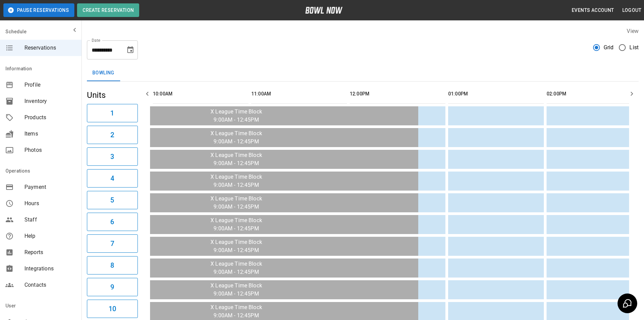 The height and width of the screenshot is (320, 644). I want to click on button: 2, so click(113, 135).